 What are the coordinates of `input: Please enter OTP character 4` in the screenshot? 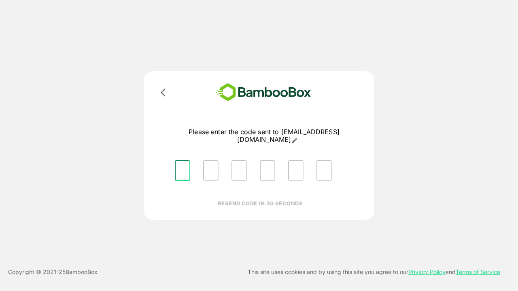 It's located at (267, 171).